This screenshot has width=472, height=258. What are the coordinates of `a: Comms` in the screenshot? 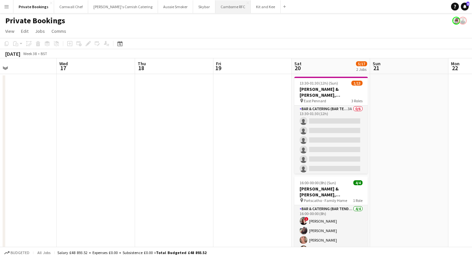 It's located at (59, 31).